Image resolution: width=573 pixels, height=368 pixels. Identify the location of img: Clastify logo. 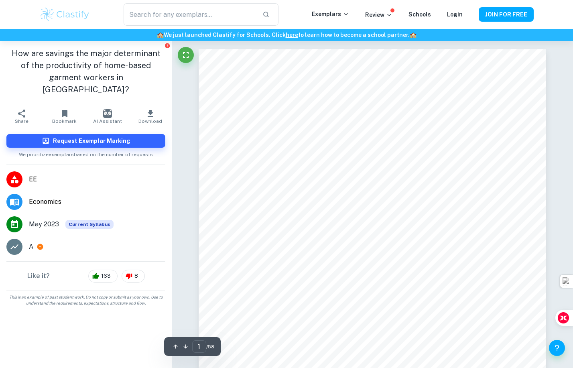
(65, 14).